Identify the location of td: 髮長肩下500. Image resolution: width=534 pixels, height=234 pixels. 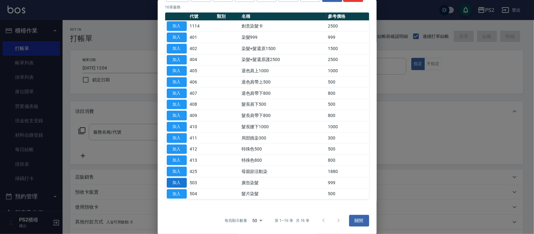
(283, 104).